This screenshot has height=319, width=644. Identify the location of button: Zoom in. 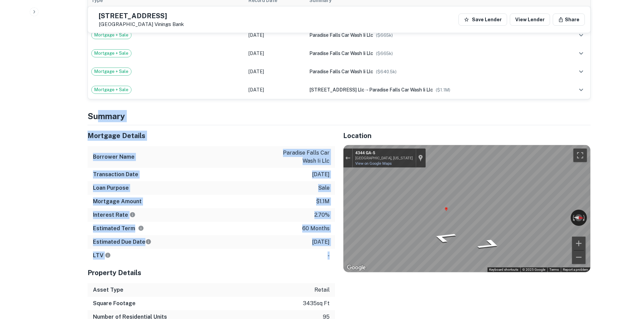
(579, 244).